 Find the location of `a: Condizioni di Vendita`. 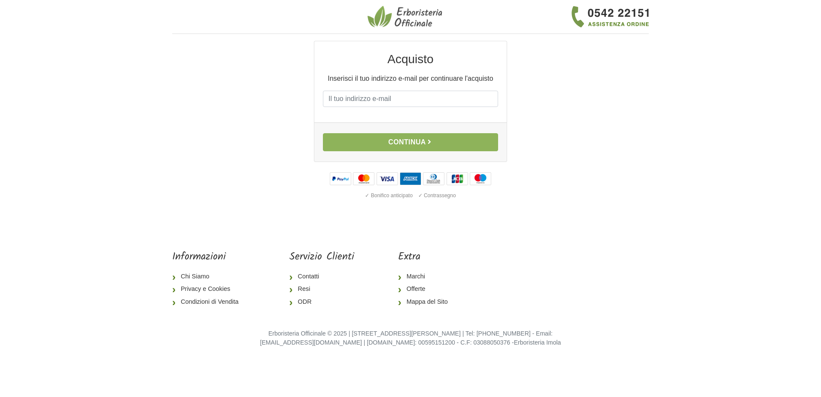

a: Condizioni di Vendita is located at coordinates (209, 302).